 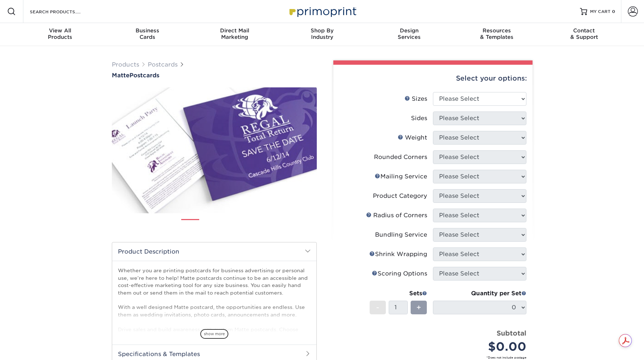 I want to click on a: Postcards, so click(x=162, y=65).